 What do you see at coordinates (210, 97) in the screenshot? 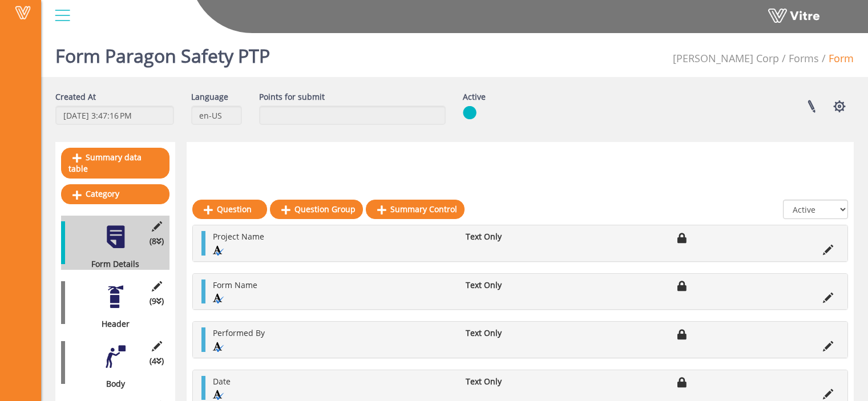
I see `label: Language` at bounding box center [210, 97].